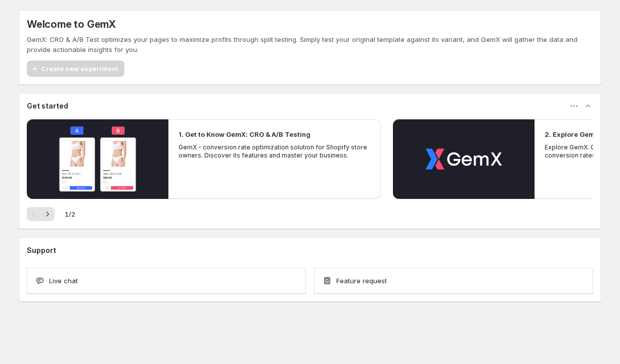 Image resolution: width=620 pixels, height=364 pixels. What do you see at coordinates (63, 281) in the screenshot?
I see `span: Live chat` at bounding box center [63, 281].